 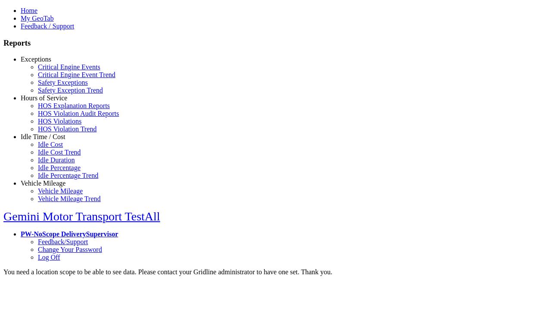 What do you see at coordinates (69, 234) in the screenshot?
I see `a: PW-NoScope DeliverySupervisor` at bounding box center [69, 234].